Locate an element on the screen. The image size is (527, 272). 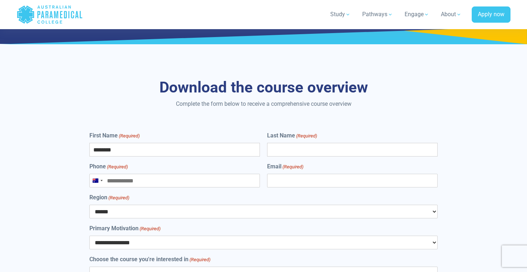
a: Australian Paramedical College is located at coordinates (50, 14).